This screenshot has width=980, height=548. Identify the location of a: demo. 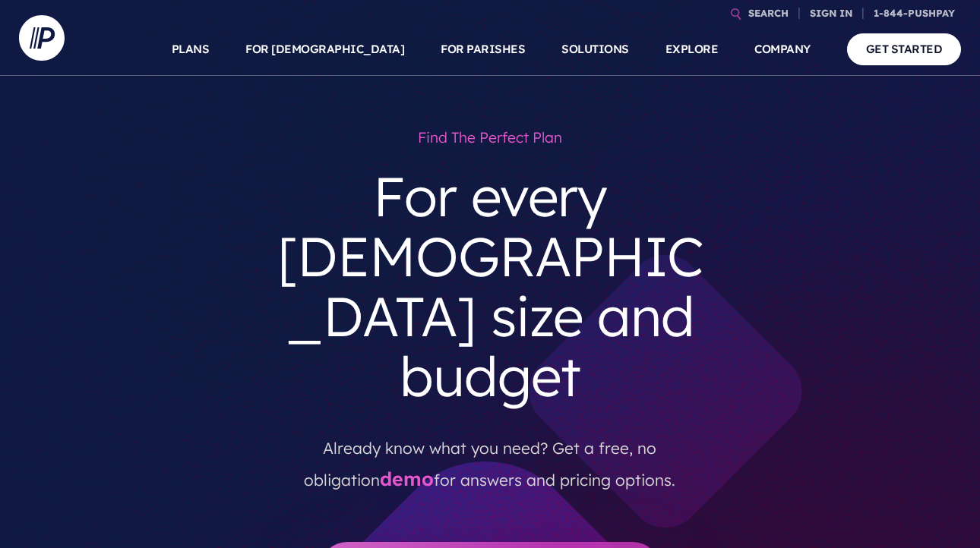
(406, 478).